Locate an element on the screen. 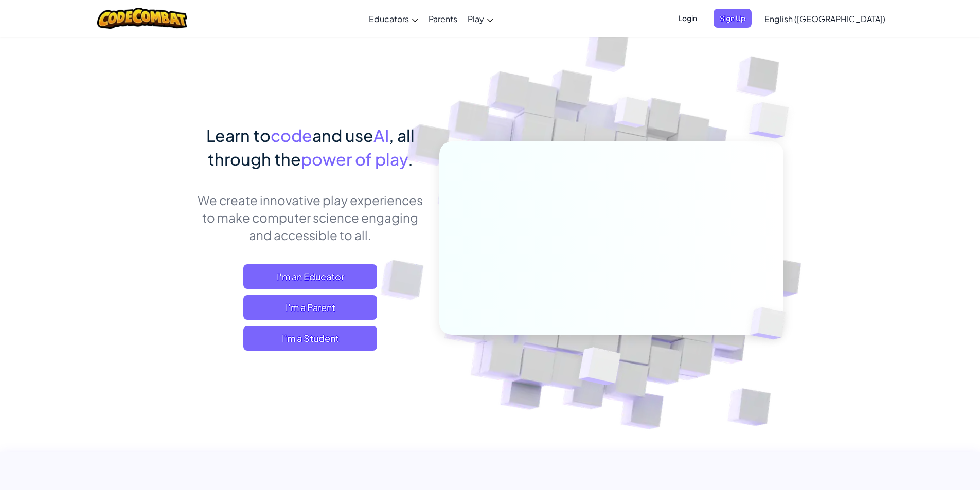 The width and height of the screenshot is (980, 490). a: Parents is located at coordinates (443, 19).